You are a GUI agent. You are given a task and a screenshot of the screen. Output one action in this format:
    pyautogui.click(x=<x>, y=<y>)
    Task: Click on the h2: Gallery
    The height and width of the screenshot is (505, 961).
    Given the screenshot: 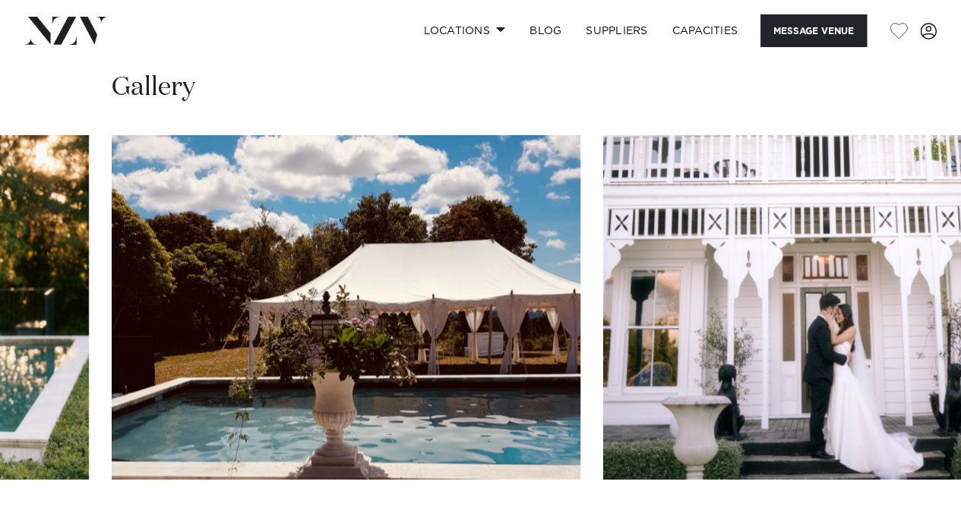 What is the action you would take?
    pyautogui.click(x=154, y=87)
    